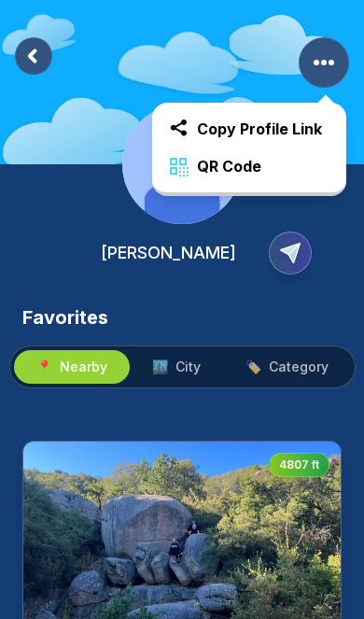  I want to click on span: City, so click(188, 367).